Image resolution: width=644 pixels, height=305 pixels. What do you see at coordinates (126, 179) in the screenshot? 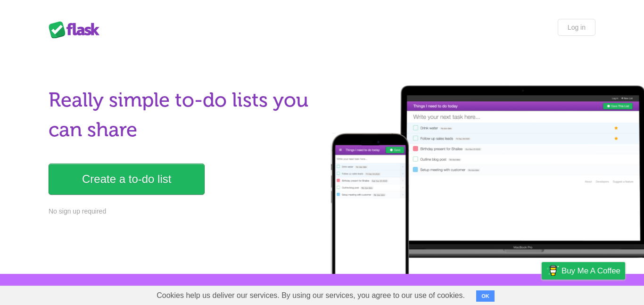
I see `a: Create a to-do list` at bounding box center [126, 179].